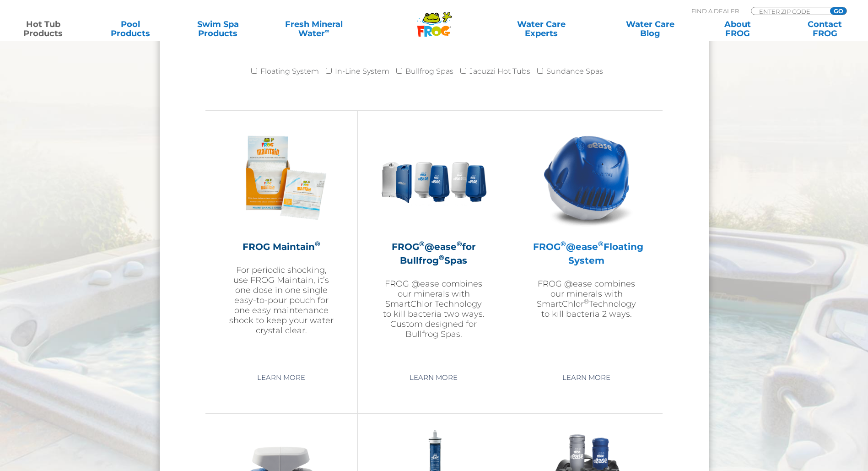 The height and width of the screenshot is (471, 868). I want to click on p: FROG @ease combines our minerals with SmartChlor Technology to kill bacteria two ways. Custom des..., so click(434, 309).